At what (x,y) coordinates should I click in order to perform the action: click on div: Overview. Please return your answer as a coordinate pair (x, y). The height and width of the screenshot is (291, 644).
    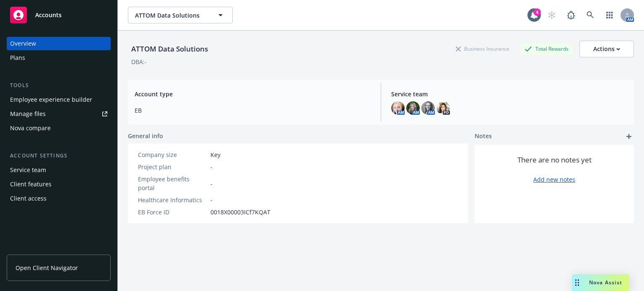
    Looking at the image, I should click on (23, 43).